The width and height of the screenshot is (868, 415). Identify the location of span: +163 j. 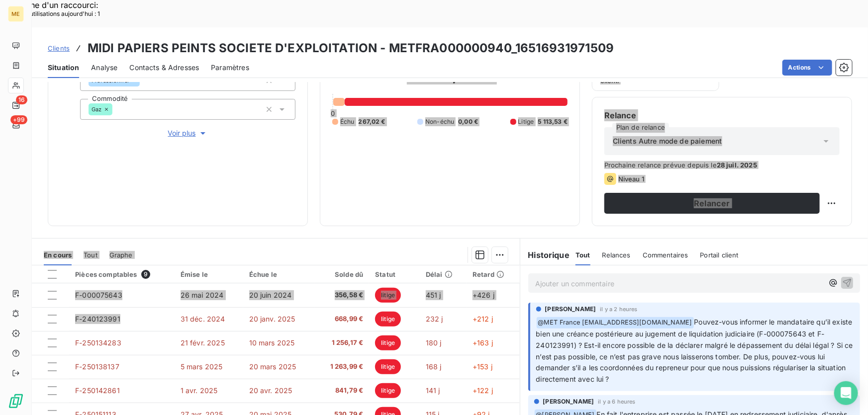
(483, 343).